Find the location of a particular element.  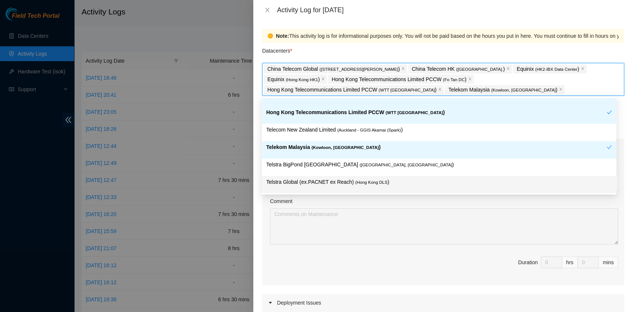

span: ( Auckland - GGIS Akamai (Spark) is located at coordinates (369, 130).